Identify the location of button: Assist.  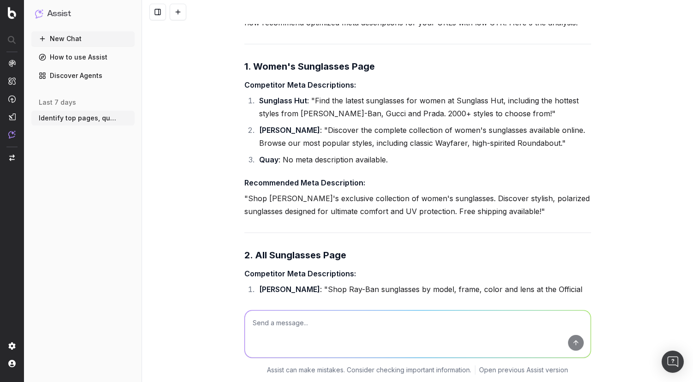
(83, 14).